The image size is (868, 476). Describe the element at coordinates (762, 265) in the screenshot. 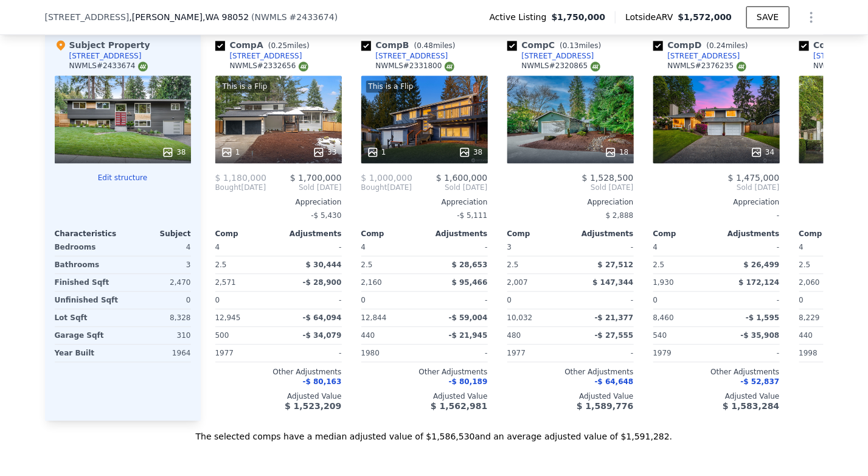

I see `span: $ 26,499` at that location.